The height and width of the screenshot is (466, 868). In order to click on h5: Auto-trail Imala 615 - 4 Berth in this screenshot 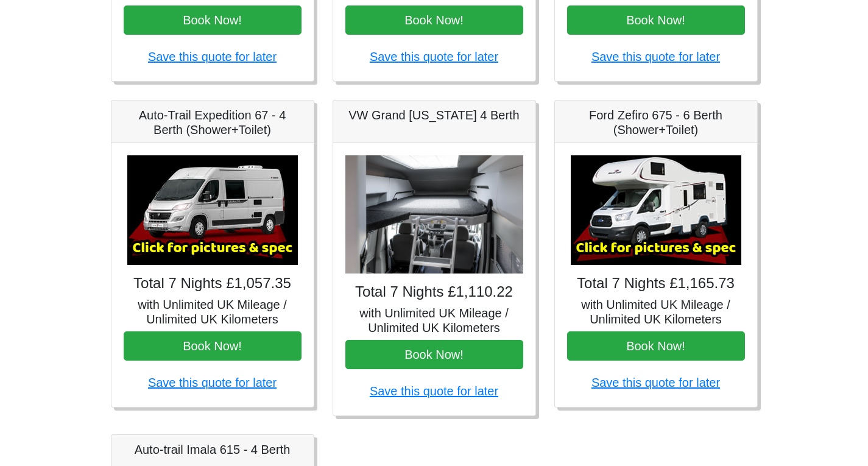, I will do `click(213, 450)`.